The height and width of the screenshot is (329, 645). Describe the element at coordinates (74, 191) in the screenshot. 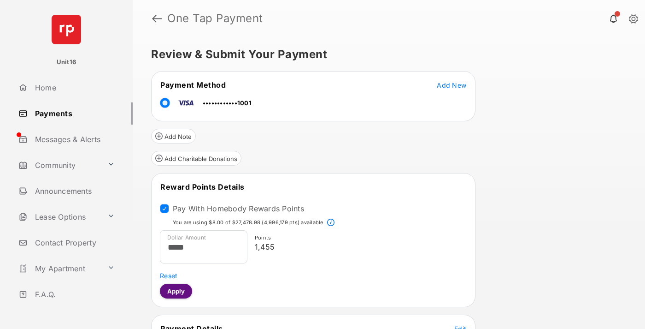

I see `a: Announcements` at that location.